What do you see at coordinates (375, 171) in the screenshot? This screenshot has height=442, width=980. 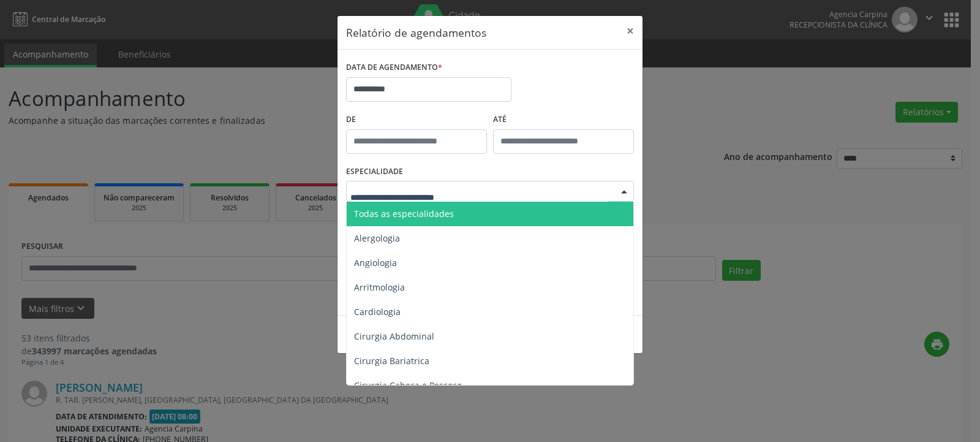 I see `label: ESPECIALIDADE` at bounding box center [375, 171].